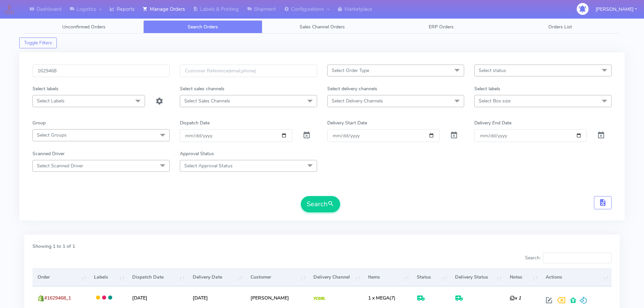  I want to click on th: Dispatch Date: activate to sort column ascending, so click(157, 277).